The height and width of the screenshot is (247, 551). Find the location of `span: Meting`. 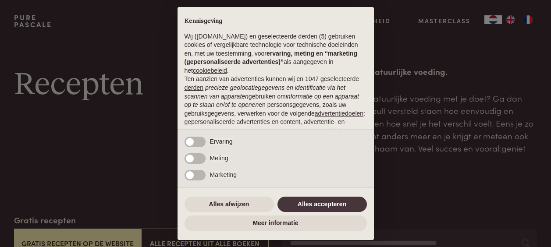

span: Meting is located at coordinates (219, 158).